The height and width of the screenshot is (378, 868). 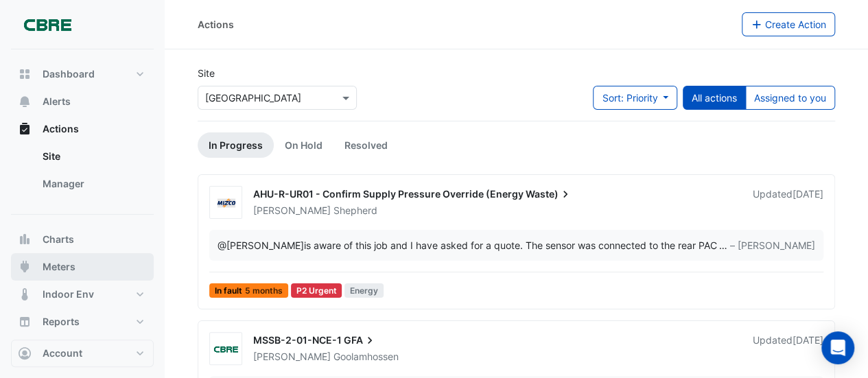 I want to click on span: Sort: Priority, so click(x=629, y=97).